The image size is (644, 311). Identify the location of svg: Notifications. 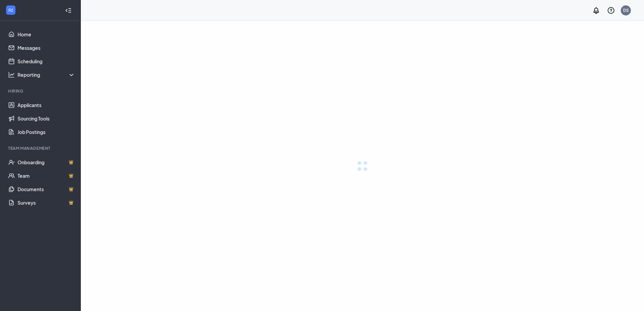
(596, 10).